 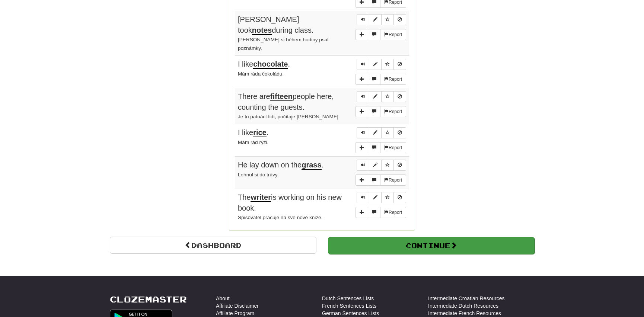 What do you see at coordinates (237, 306) in the screenshot?
I see `a: Affiliate Disclaimer` at bounding box center [237, 306].